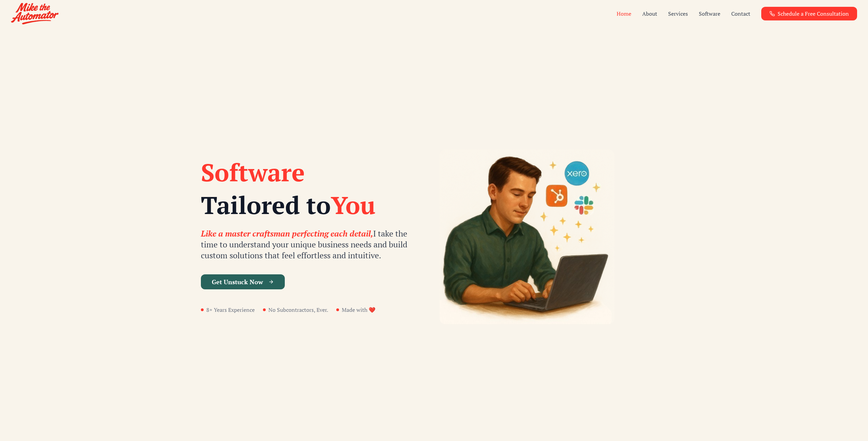 Image resolution: width=868 pixels, height=441 pixels. What do you see at coordinates (809, 14) in the screenshot?
I see `a: Schedule a Free Consultation` at bounding box center [809, 14].